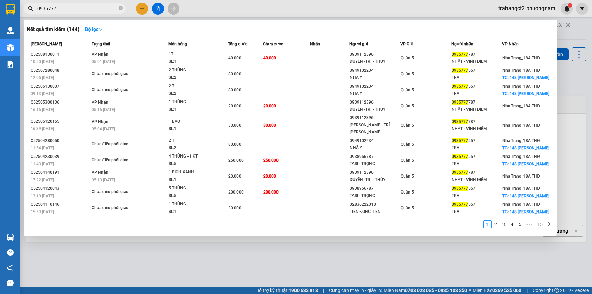  I want to click on span: search, so click(31, 8).